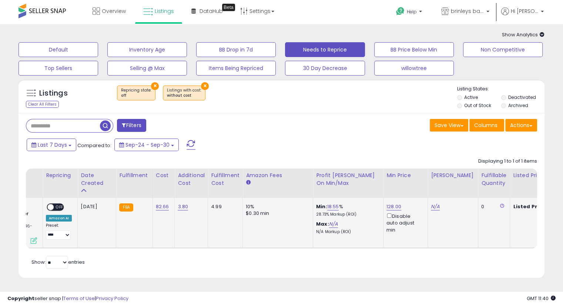  Describe the element at coordinates (521, 125) in the screenshot. I see `button: Actions` at that location.